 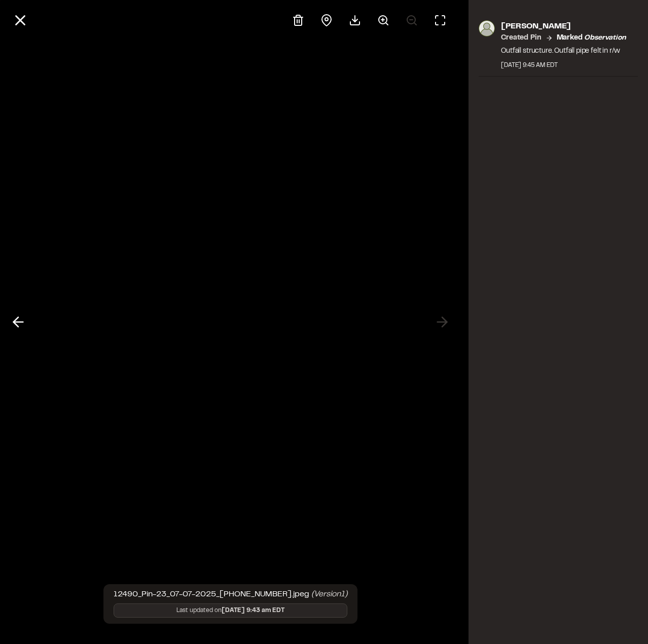 What do you see at coordinates (521, 38) in the screenshot?
I see `p: Created Pin` at bounding box center [521, 38].